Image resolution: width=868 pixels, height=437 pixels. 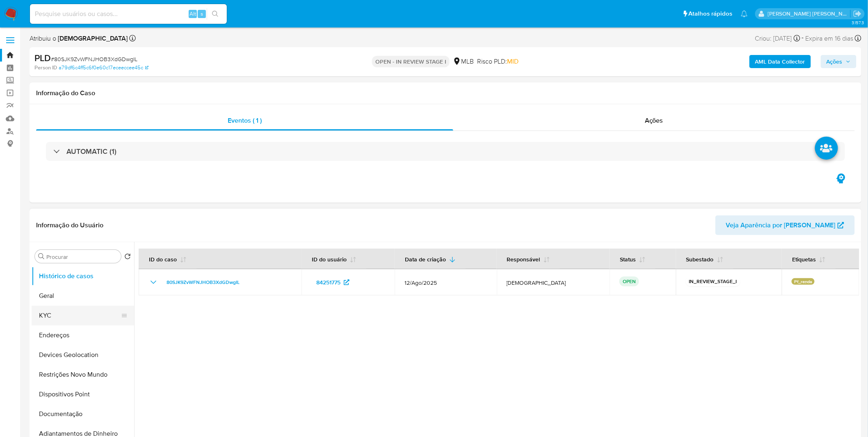 What do you see at coordinates (83, 394) in the screenshot?
I see `button: Dispositivos Point` at bounding box center [83, 394].